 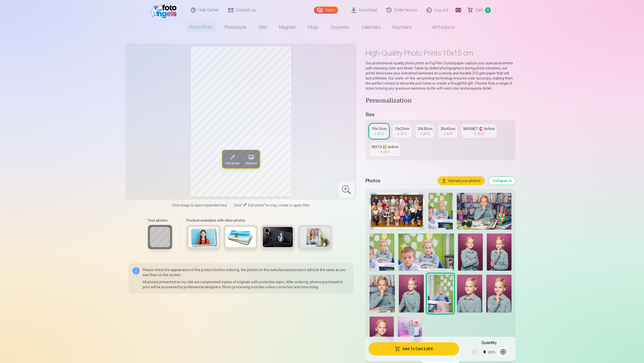 I want to click on div: 3,90 €, so click(x=479, y=134).